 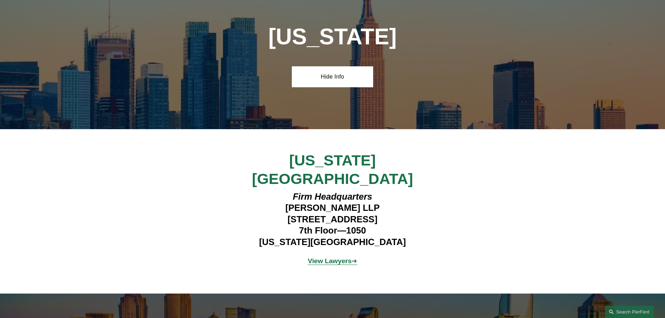 What do you see at coordinates (330, 261) in the screenshot?
I see `strong: View Lawyers` at bounding box center [330, 261].